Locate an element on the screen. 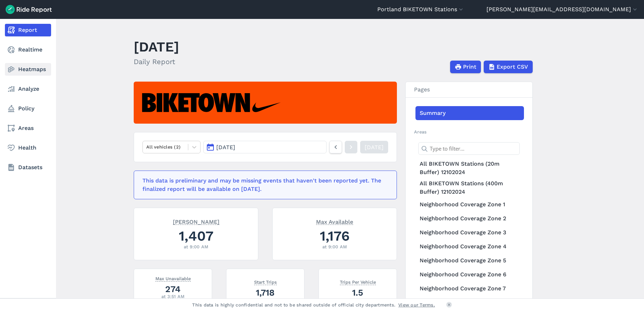 The image size is (644, 311). a: All BIKETOWN Stations (400m Buffer) 12102024 is located at coordinates (470, 188).